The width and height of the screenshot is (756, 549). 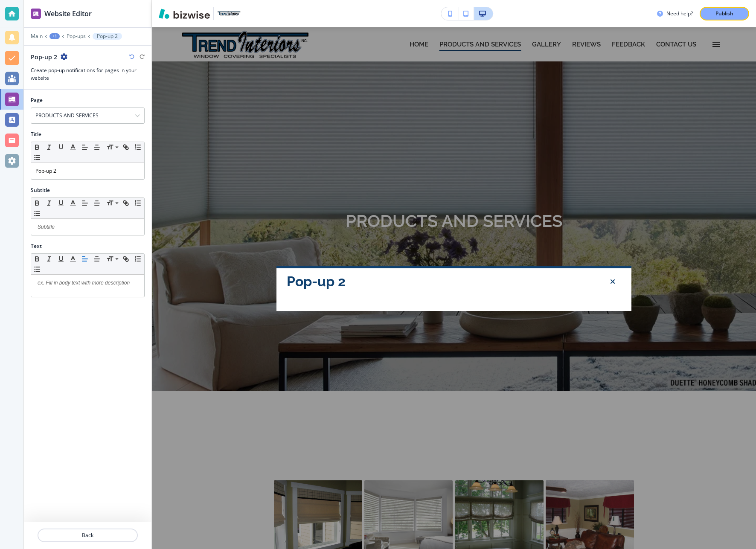 What do you see at coordinates (55, 36) in the screenshot?
I see `button: +1` at bounding box center [55, 36].